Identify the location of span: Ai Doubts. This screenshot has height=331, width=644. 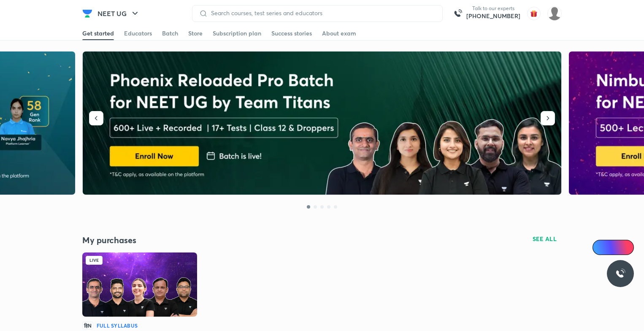
(618, 248).